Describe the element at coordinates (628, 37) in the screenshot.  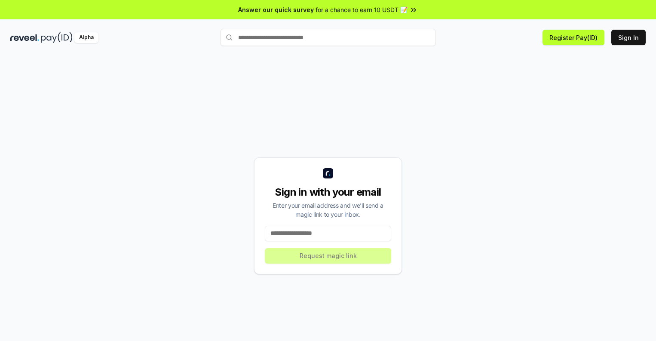
I see `button: Sign In` at that location.